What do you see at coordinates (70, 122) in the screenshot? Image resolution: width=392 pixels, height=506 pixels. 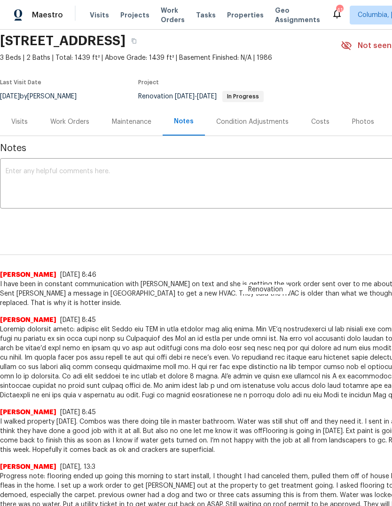 I see `div: Work Orders` at bounding box center [70, 122].